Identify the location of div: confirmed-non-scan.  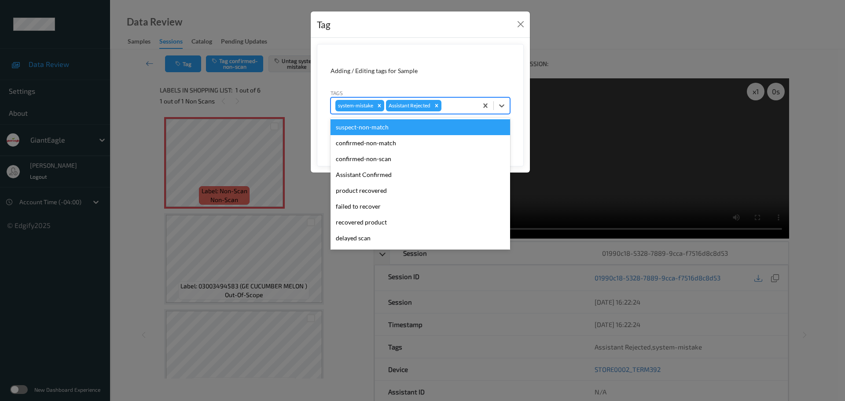
(420, 159).